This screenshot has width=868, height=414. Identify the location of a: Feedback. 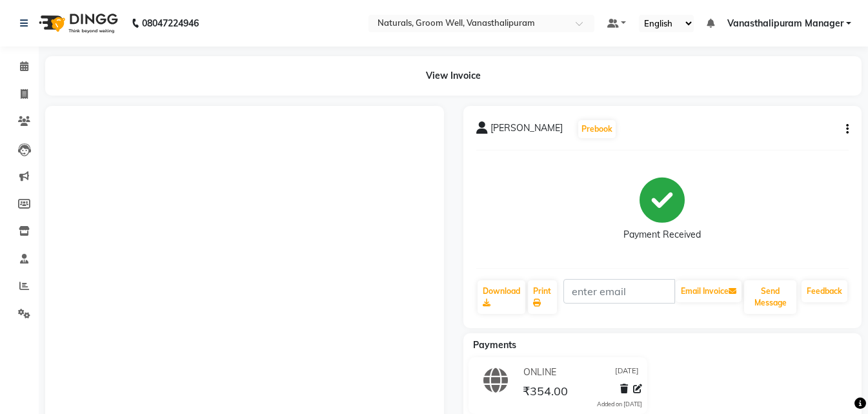
(825, 291).